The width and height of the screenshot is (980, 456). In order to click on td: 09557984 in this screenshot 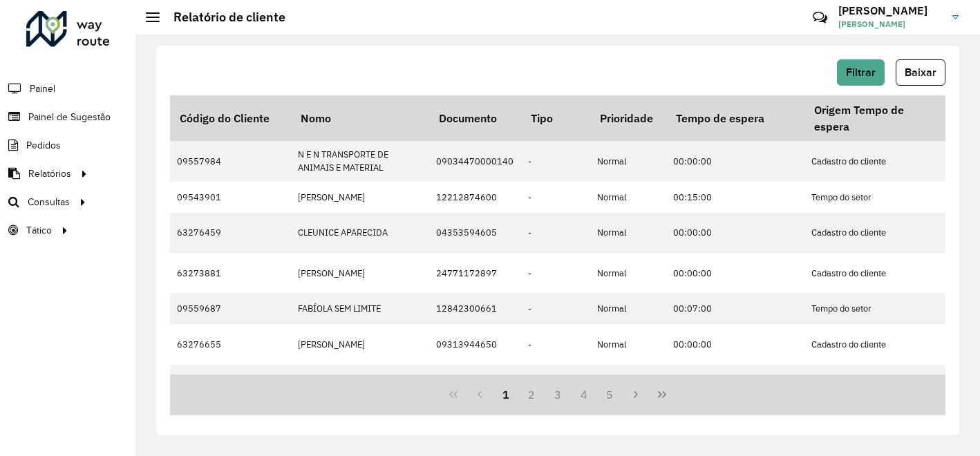, I will do `click(230, 161)`.